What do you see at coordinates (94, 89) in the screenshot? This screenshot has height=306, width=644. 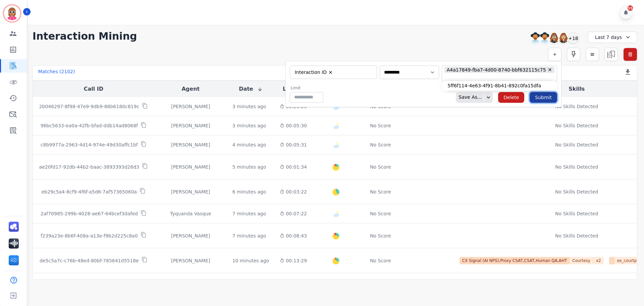 I see `button: Call ID` at bounding box center [94, 89].